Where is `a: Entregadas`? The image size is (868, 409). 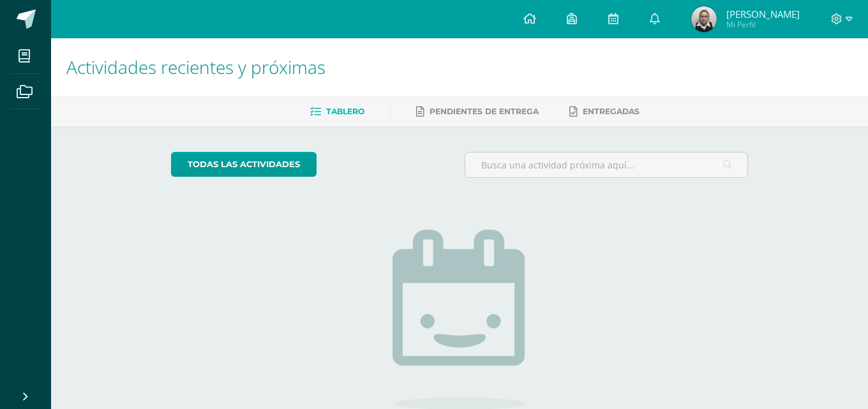 a: Entregadas is located at coordinates (605, 112).